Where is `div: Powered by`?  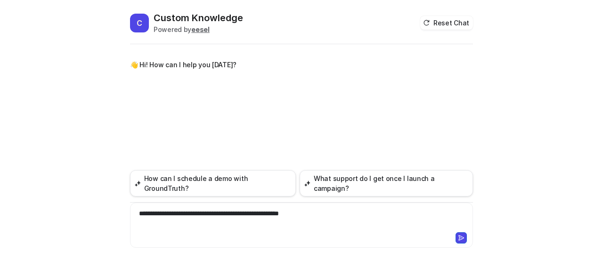 div: Powered by is located at coordinates (198, 29).